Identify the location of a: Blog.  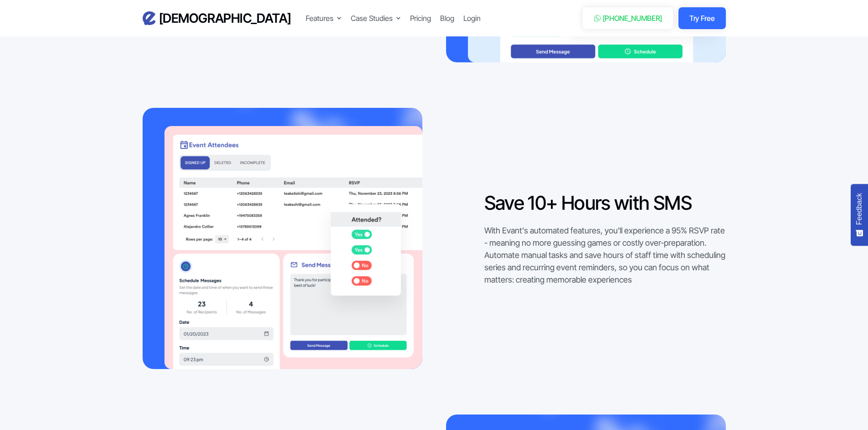
(446, 18).